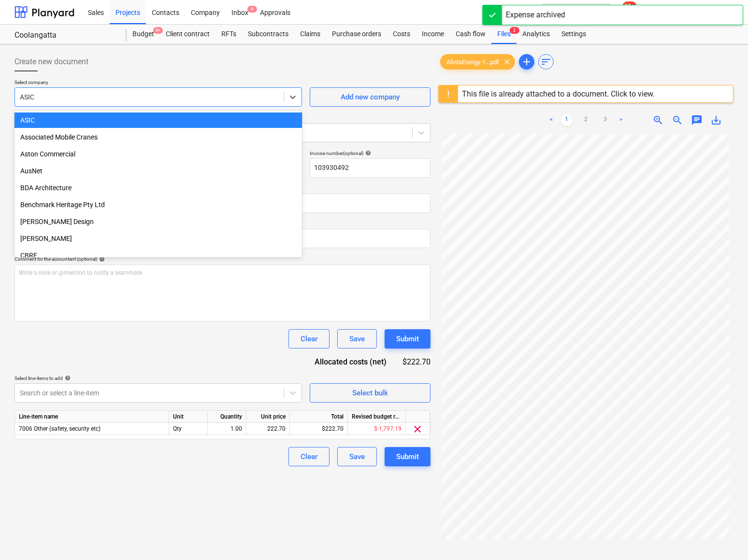 This screenshot has height=560, width=748. Describe the element at coordinates (227, 417) in the screenshot. I see `div: Quantity` at that location.